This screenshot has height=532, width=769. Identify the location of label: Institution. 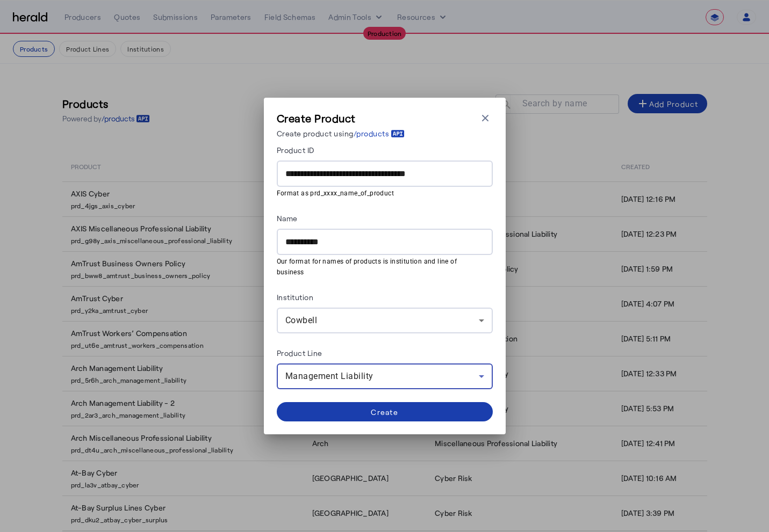
(295, 298).